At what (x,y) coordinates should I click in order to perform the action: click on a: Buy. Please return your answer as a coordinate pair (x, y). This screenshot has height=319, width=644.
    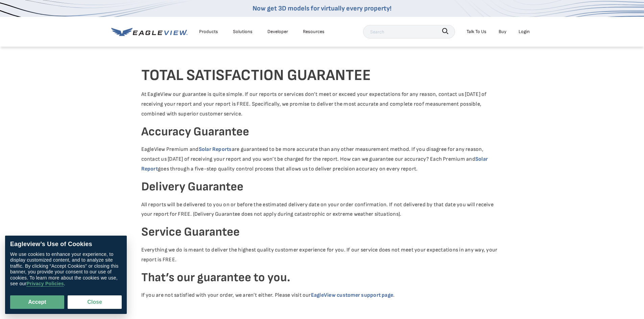
    Looking at the image, I should click on (502, 32).